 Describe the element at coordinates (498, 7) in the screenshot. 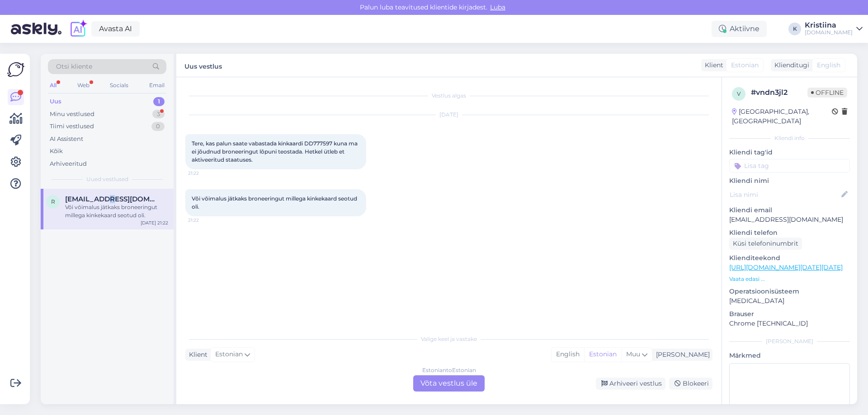

I see `span: Luba` at that location.